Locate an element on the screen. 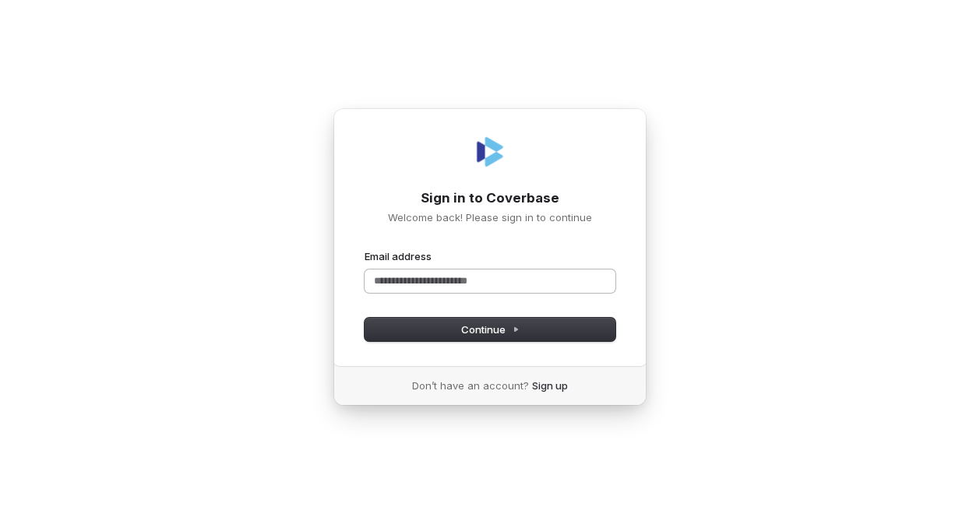 The image size is (980, 514). a: Sign up is located at coordinates (550, 385).